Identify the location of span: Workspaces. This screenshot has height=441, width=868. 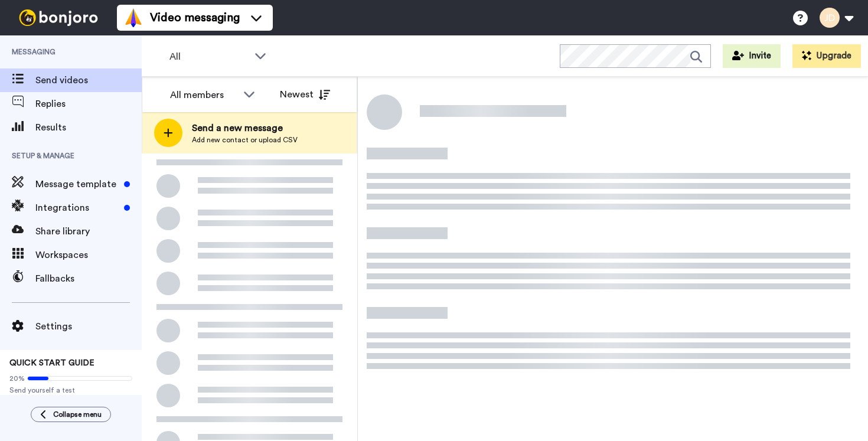
(88, 255).